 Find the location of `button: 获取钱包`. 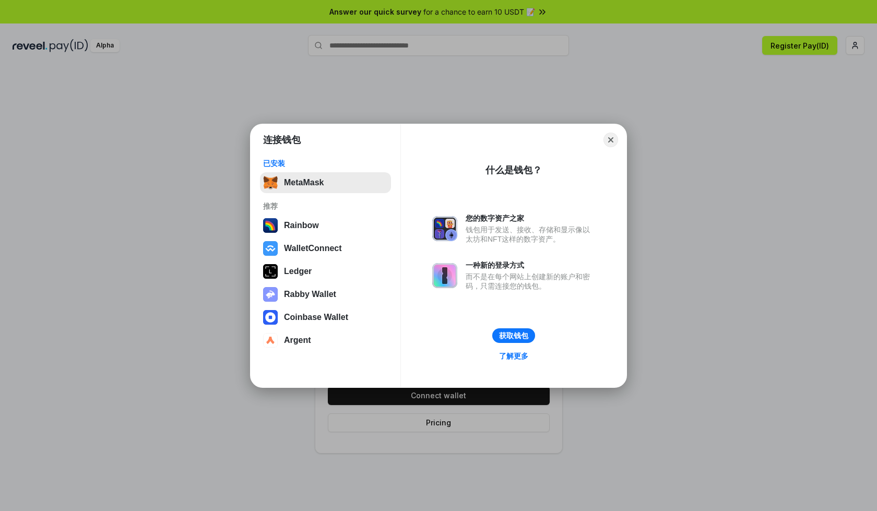

button: 获取钱包 is located at coordinates (514, 336).